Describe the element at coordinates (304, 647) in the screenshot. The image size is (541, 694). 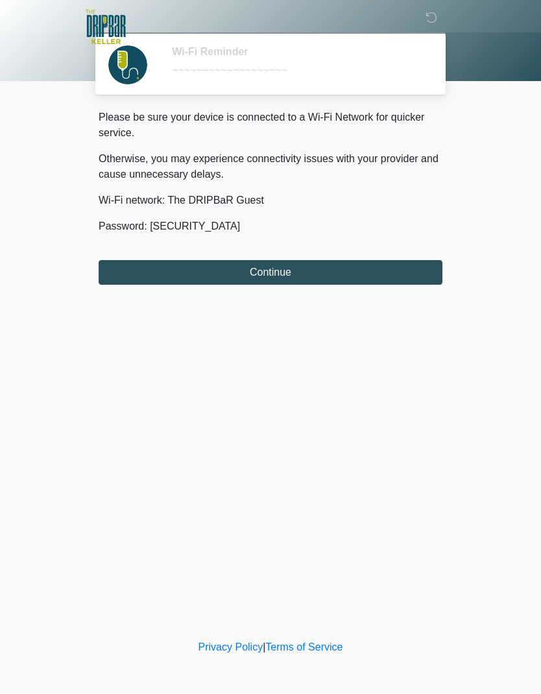
I see `a: Terms of Service` at that location.